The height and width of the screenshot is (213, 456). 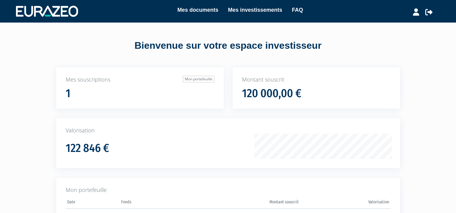 I want to click on th: Date, so click(x=93, y=203).